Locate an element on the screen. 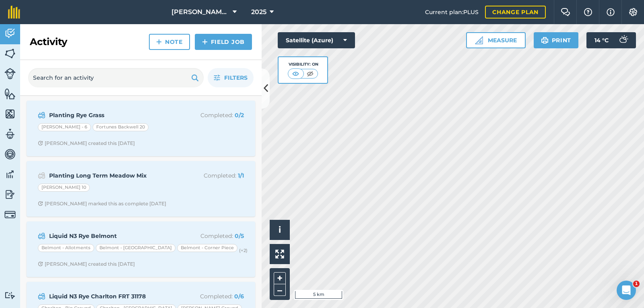  img: fieldmargin Logo is located at coordinates (14, 12).